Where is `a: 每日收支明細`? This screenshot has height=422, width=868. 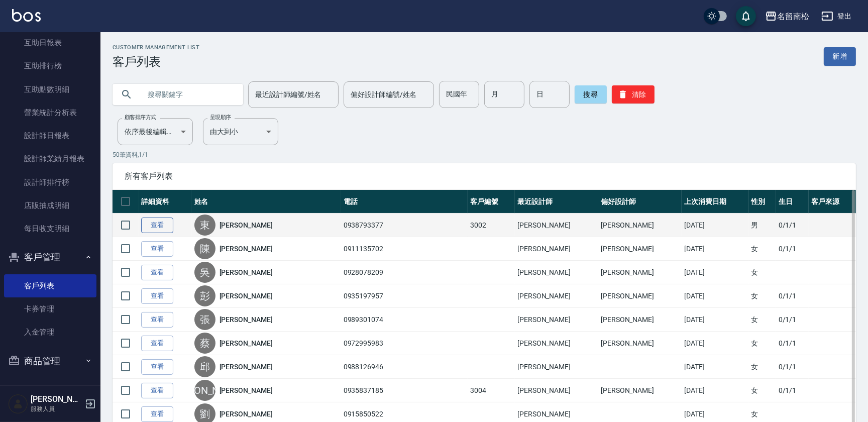 a: 每日收支明細 is located at coordinates (51, 229).